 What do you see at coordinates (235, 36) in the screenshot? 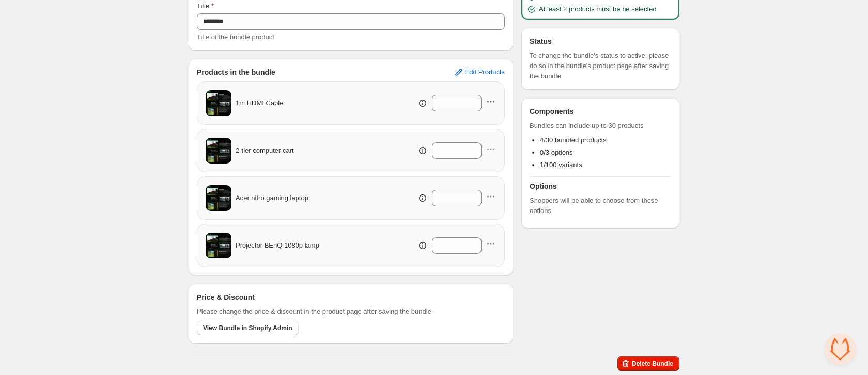
I see `span: Title of the bundle product` at bounding box center [235, 36].